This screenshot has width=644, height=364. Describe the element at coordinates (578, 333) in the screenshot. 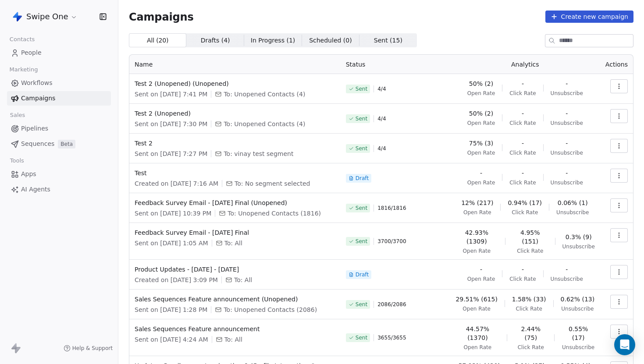

I see `span: 0.55% (17)` at that location.